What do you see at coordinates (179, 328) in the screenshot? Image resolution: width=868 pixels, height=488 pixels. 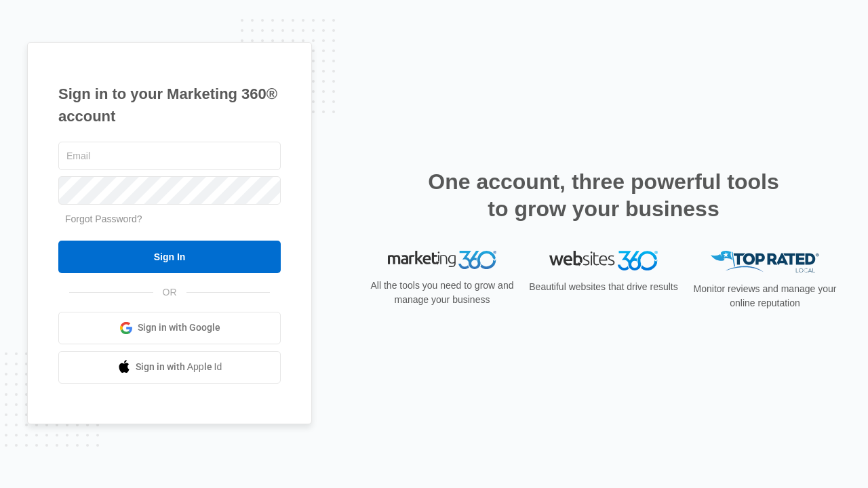 I see `span: Sign in with Google` at bounding box center [179, 328].